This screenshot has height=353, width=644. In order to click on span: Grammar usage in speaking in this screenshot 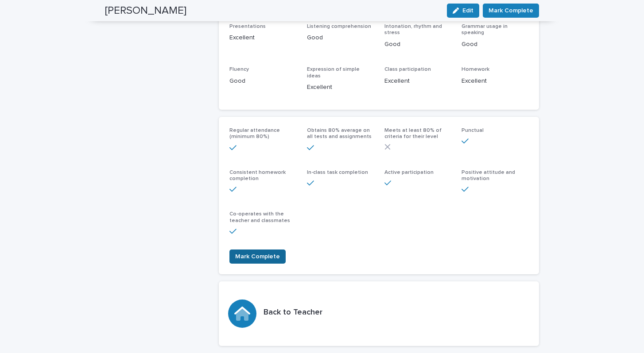, I will do `click(485, 30)`.